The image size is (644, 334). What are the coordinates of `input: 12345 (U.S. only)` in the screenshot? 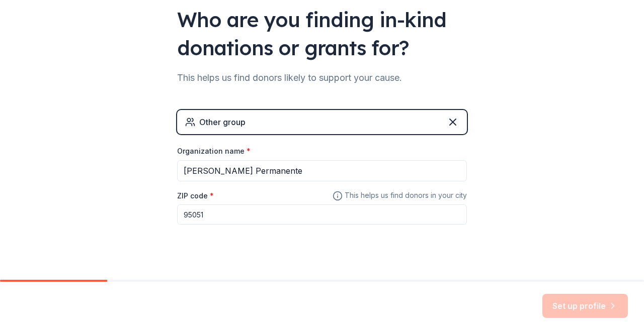 It's located at (322, 214).